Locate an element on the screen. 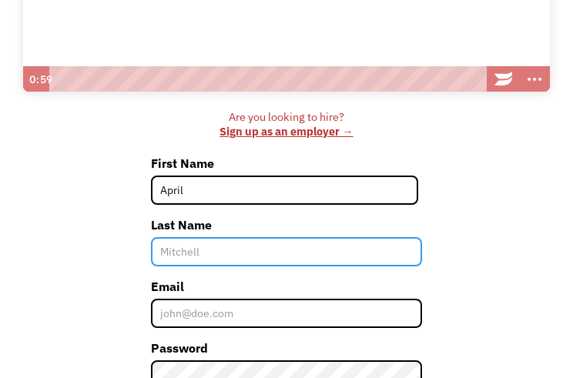 This screenshot has width=573, height=378. label: Email is located at coordinates (286, 286).